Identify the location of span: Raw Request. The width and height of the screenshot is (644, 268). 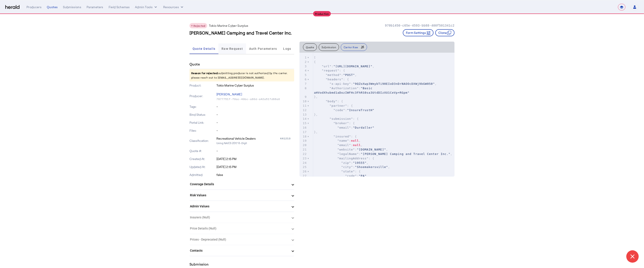
(232, 49).